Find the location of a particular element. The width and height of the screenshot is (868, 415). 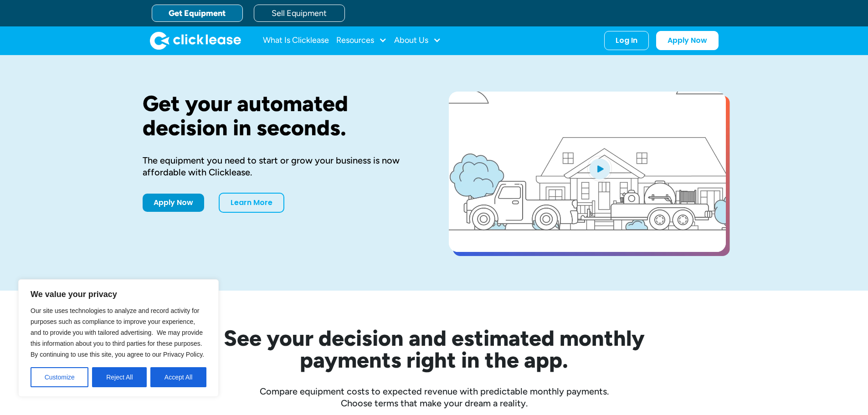

a: open lightbox is located at coordinates (587, 172).